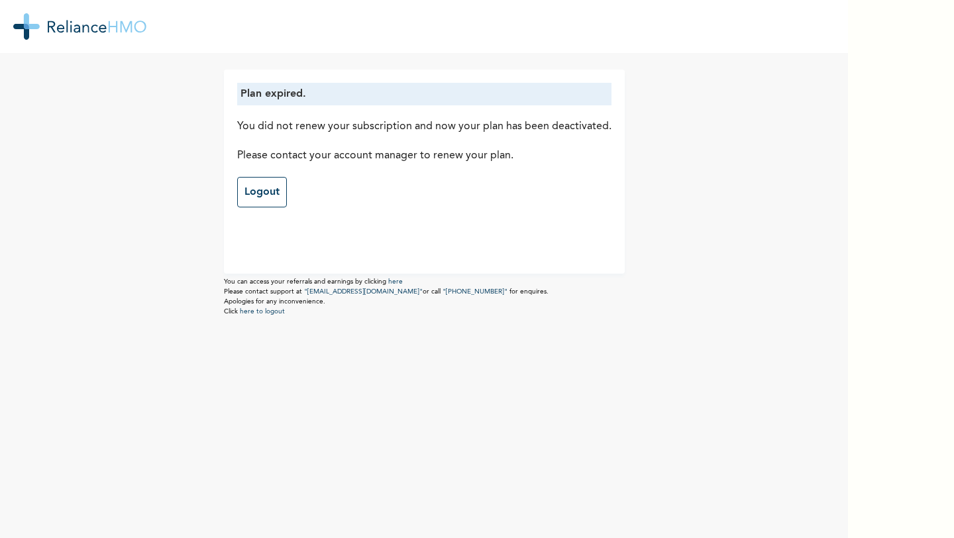  I want to click on p: You did not renew your subscription and now your plan has been deactivated., so click(424, 127).